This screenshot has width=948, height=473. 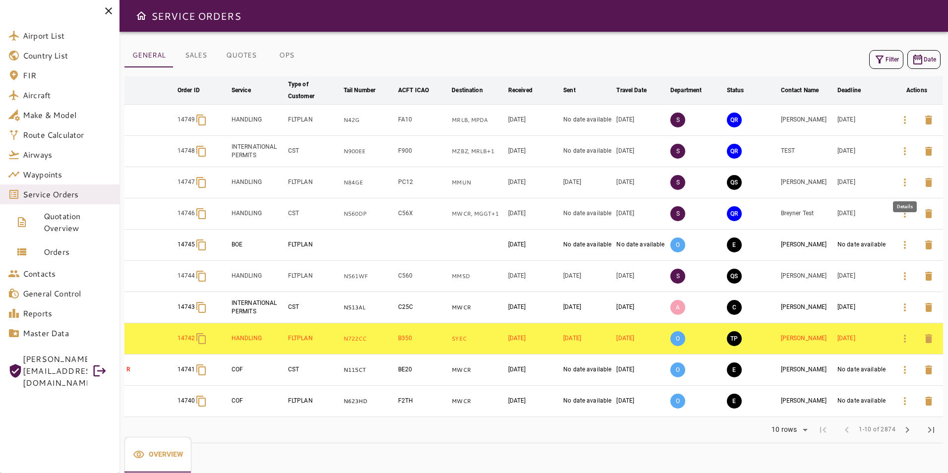 I want to click on button: Date, so click(x=923, y=59).